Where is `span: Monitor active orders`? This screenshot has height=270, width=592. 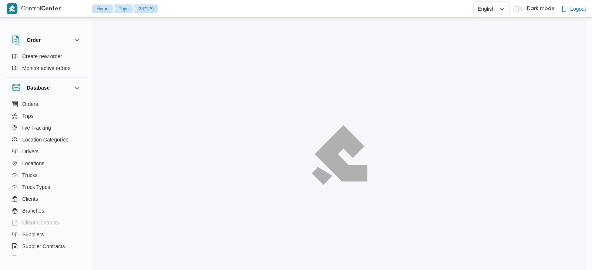 span: Monitor active orders is located at coordinates (46, 68).